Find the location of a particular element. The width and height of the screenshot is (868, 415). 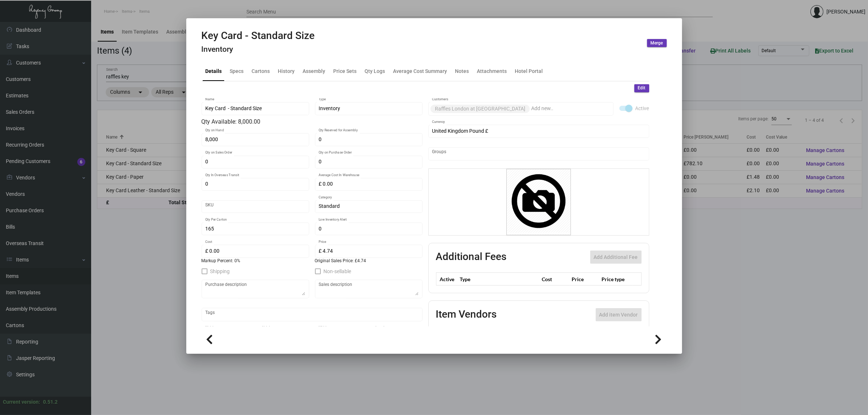

div: Current version: is located at coordinates (22, 402).